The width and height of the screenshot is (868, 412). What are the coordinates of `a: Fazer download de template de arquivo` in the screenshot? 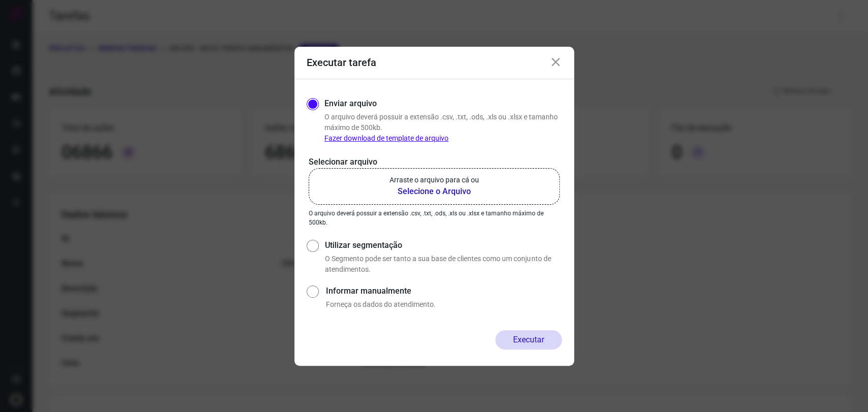 It's located at (386, 138).